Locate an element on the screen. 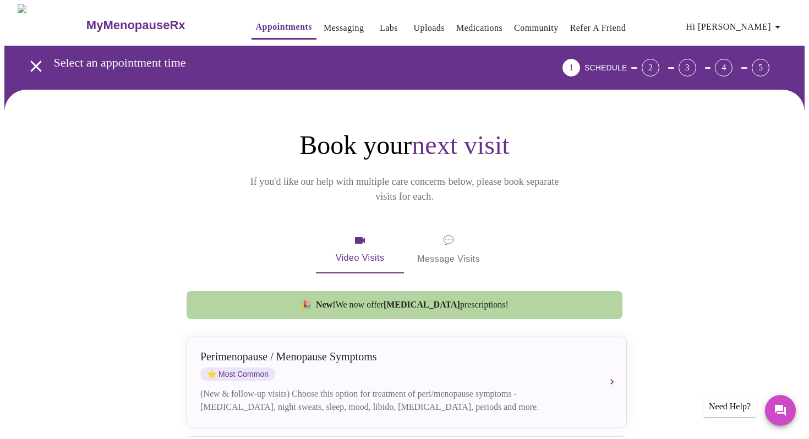 The width and height of the screenshot is (809, 439). p: If you'd like our help with multiple care concerns below, please book separate visits for each. is located at coordinates (404, 189).